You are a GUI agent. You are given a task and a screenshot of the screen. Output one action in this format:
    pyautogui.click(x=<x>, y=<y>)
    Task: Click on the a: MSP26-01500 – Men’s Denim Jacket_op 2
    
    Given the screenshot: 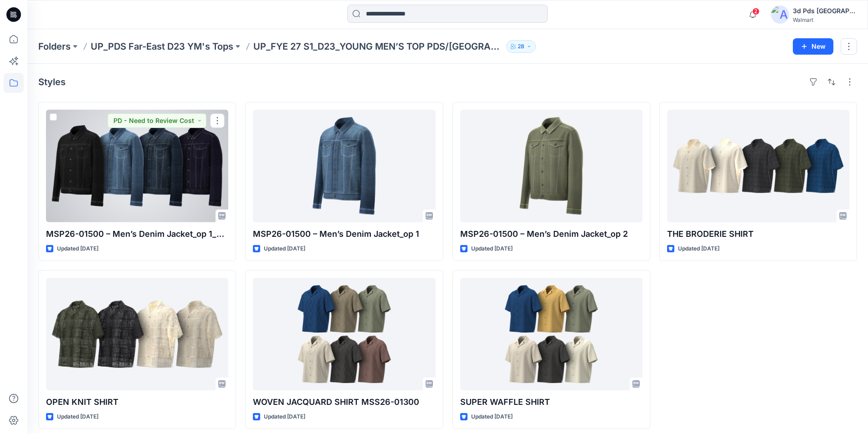 What is the action you would take?
    pyautogui.click(x=552, y=165)
    